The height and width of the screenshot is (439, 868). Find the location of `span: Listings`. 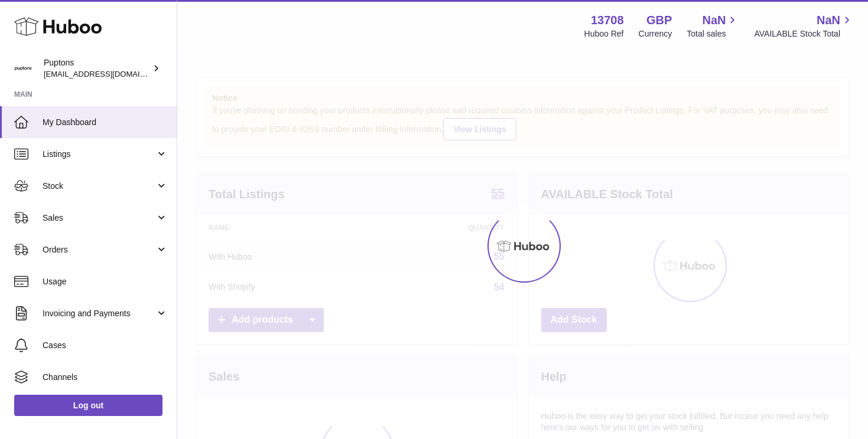

span: Listings is located at coordinates (98, 154).